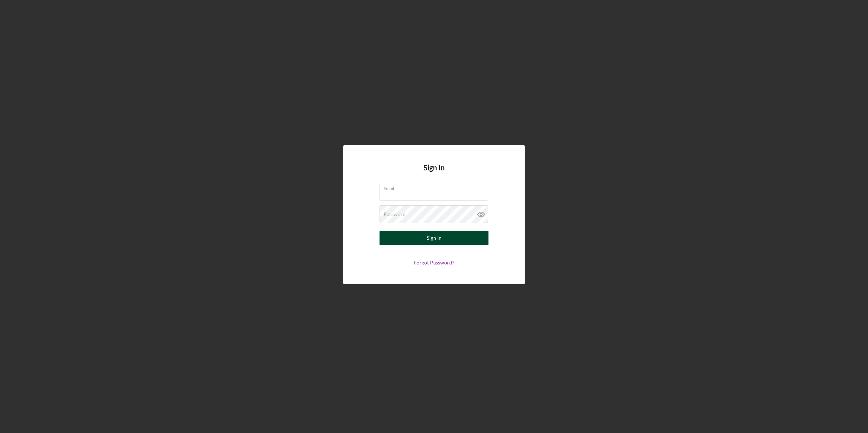  What do you see at coordinates (394, 214) in the screenshot?
I see `label: Password` at bounding box center [394, 214].